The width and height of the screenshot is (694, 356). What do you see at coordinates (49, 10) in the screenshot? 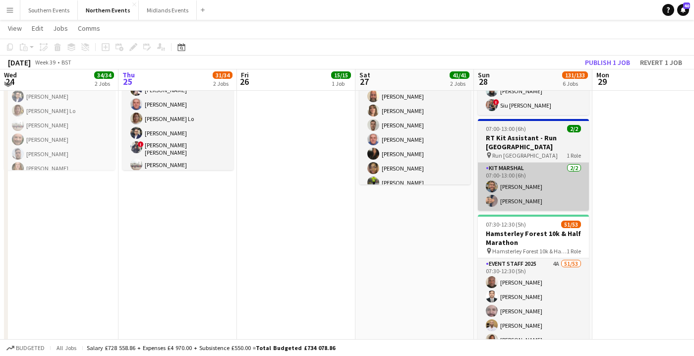
I see `button: Southern Events` at bounding box center [49, 10].